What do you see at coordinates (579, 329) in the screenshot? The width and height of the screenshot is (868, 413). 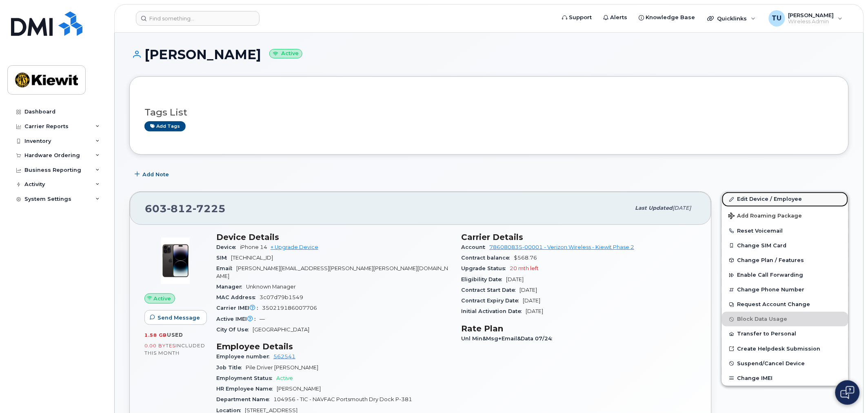 I see `h3: Rate Plan` at bounding box center [579, 329].